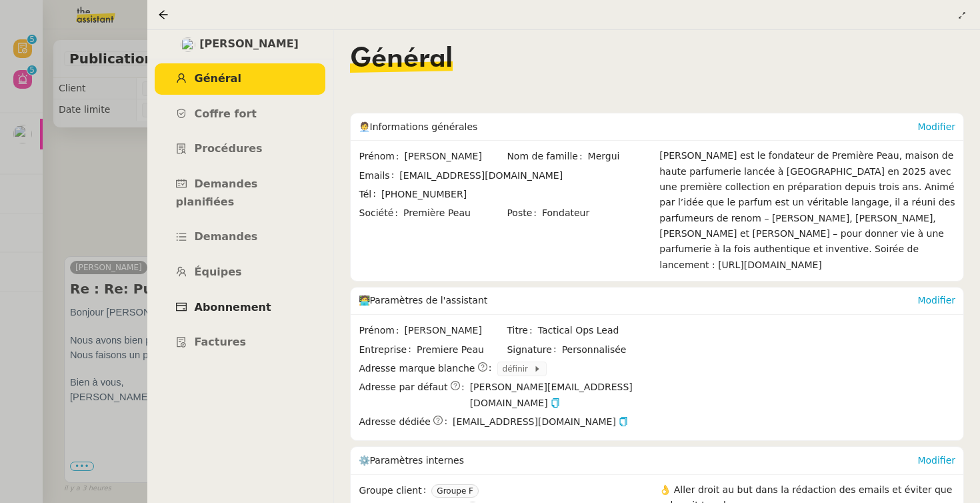 The image size is (980, 503). Describe the element at coordinates (241, 272) in the screenshot. I see `a: Équipes` at that location.